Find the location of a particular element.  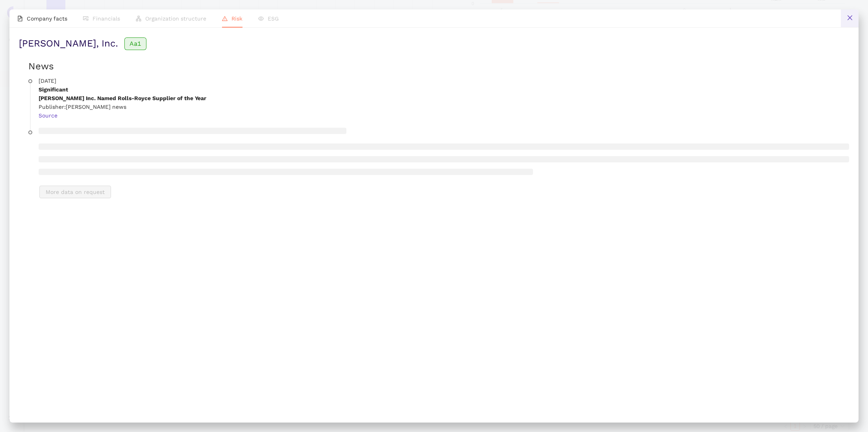

p: Significant is located at coordinates (444, 90).